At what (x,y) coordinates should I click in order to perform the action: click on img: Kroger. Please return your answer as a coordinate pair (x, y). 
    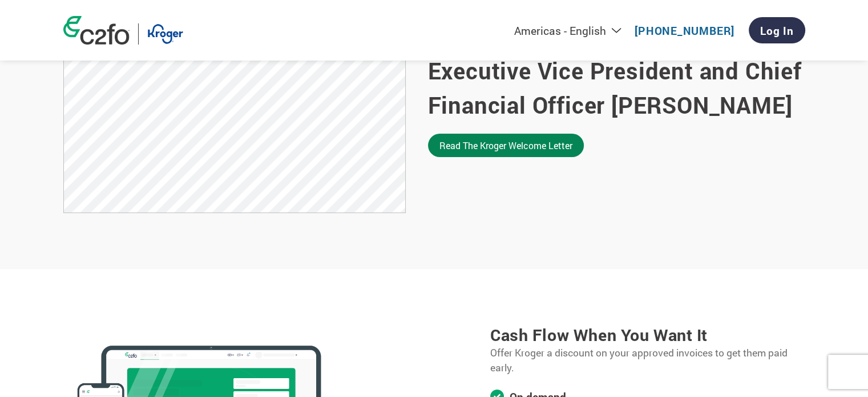
    Looking at the image, I should click on (165, 34).